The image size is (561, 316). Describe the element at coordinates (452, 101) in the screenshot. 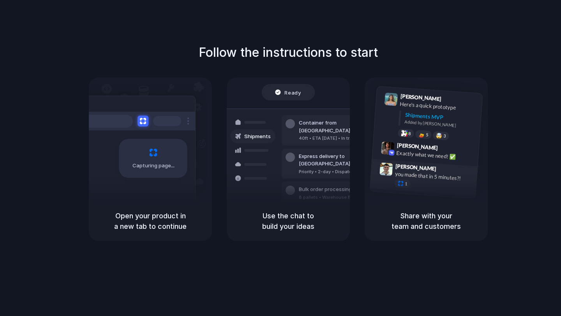

I see `span: 9:41 AM` at that location.